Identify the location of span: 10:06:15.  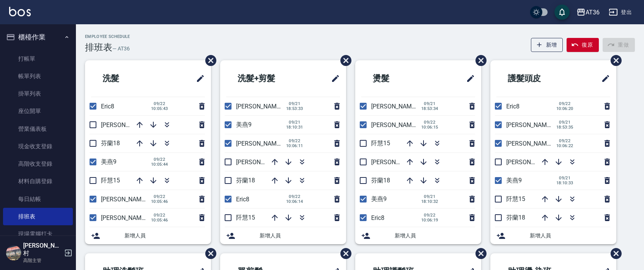
(430, 127).